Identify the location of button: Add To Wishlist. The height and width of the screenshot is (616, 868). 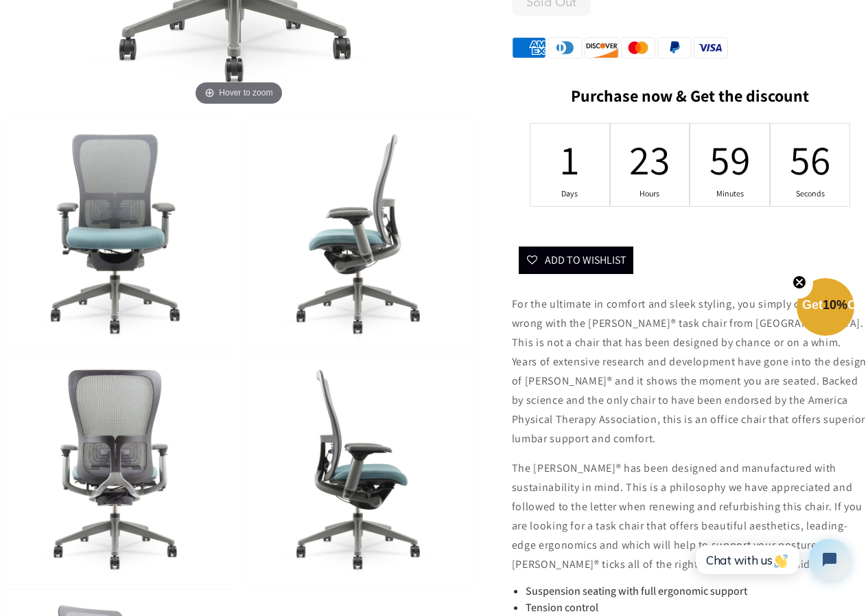
(576, 260).